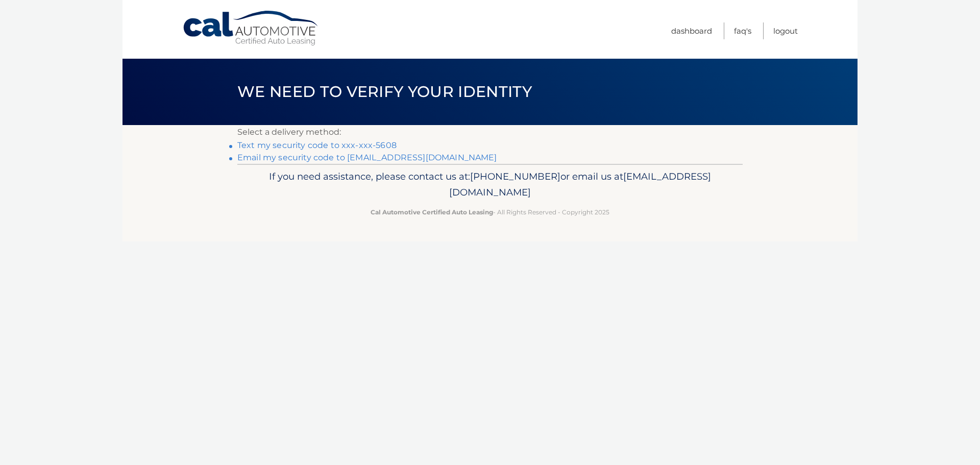 The image size is (980, 465). What do you see at coordinates (490, 212) in the screenshot?
I see `p: - All Rights Reserved - Copyright 2025` at bounding box center [490, 212].